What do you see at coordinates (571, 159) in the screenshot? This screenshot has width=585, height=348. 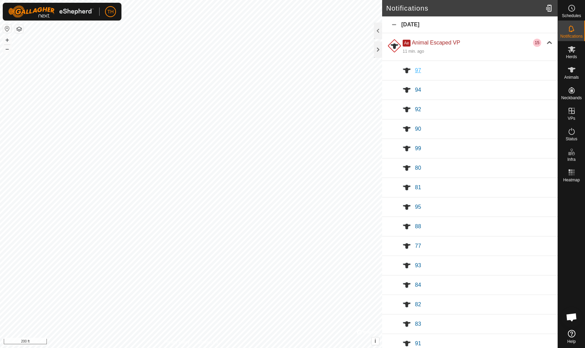 I see `span: Infra` at bounding box center [571, 159].